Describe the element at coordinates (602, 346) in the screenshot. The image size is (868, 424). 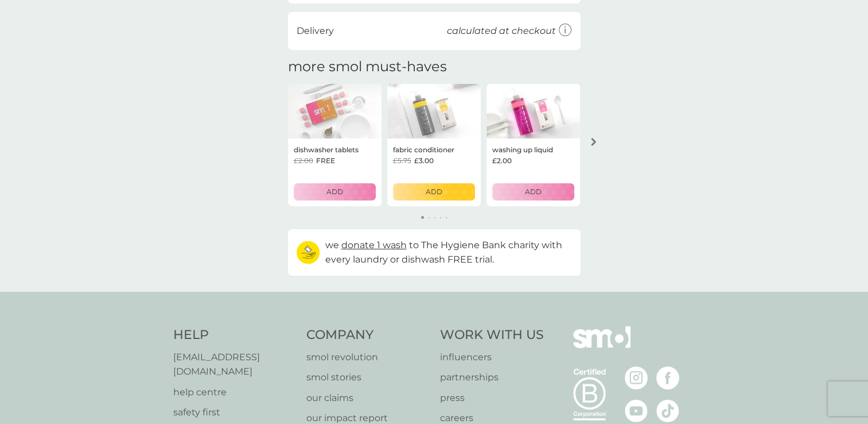
I see `img: smol` at that location.